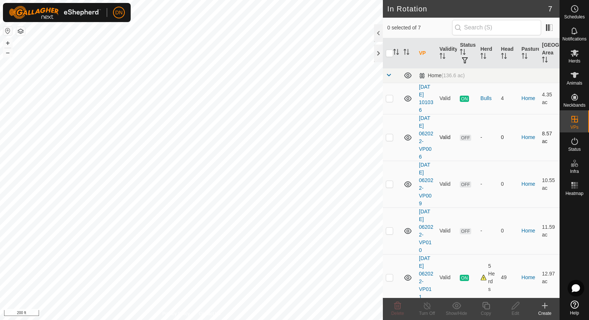 This screenshot has width=589, height=320. I want to click on th: Status, so click(467, 53).